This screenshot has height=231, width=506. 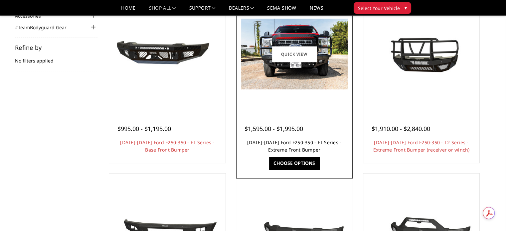 What do you see at coordinates (56, 58) in the screenshot?
I see `div: No filters applied` at bounding box center [56, 58].